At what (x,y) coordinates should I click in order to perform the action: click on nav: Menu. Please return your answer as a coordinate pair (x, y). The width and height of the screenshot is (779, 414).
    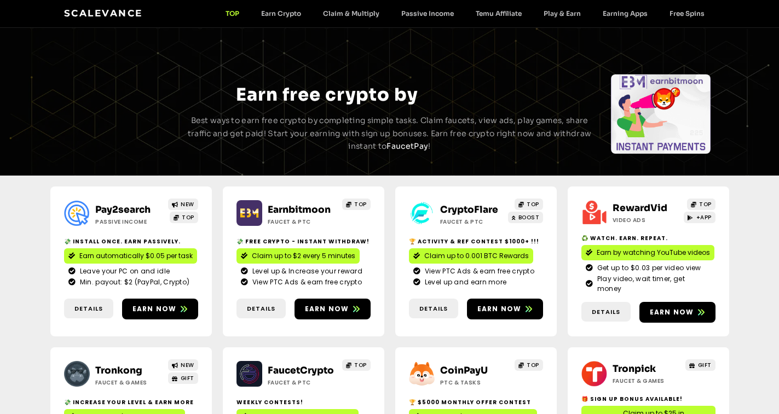
    Looking at the image, I should click on (465, 13).